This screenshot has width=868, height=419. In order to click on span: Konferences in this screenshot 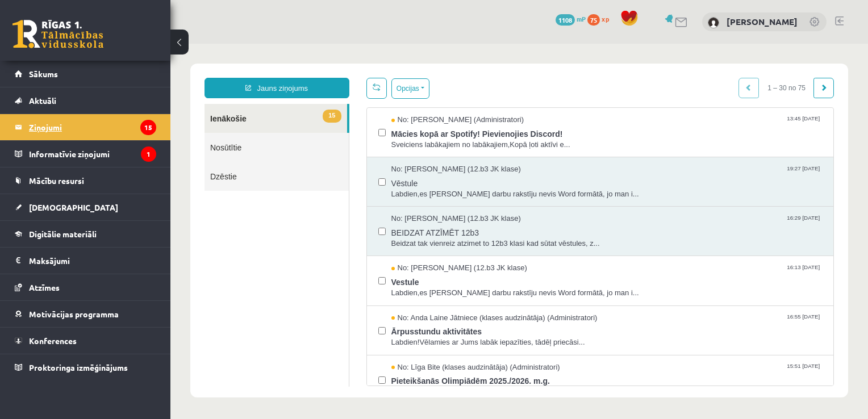, I will do `click(53, 341)`.